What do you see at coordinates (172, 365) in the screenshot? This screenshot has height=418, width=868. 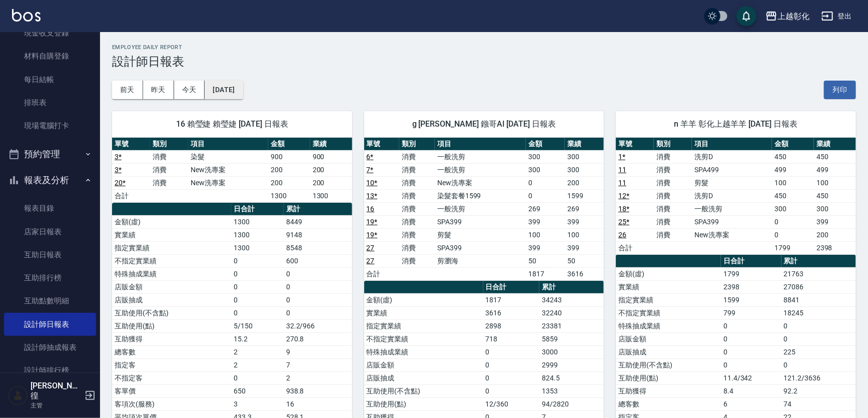 I see `td: 指定客` at bounding box center [172, 365].